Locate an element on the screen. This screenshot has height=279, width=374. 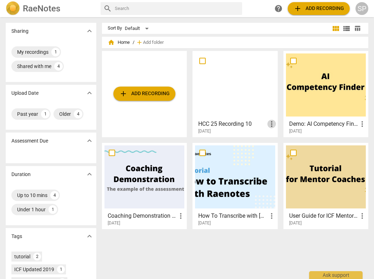
h2: RaeNotes is located at coordinates (41, 9).